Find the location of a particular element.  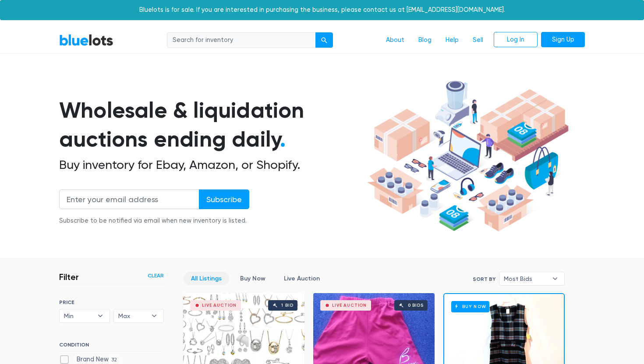

a: All Listings is located at coordinates (206, 278).